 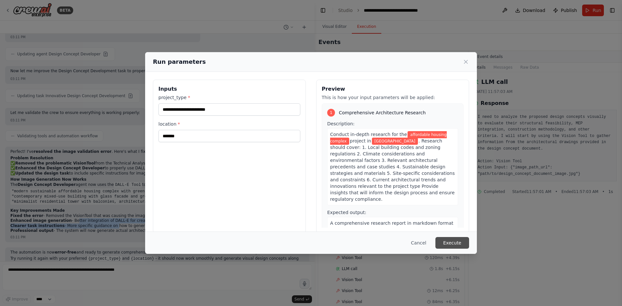 What do you see at coordinates (179, 62) in the screenshot?
I see `h2: Run parameters` at bounding box center [179, 62].